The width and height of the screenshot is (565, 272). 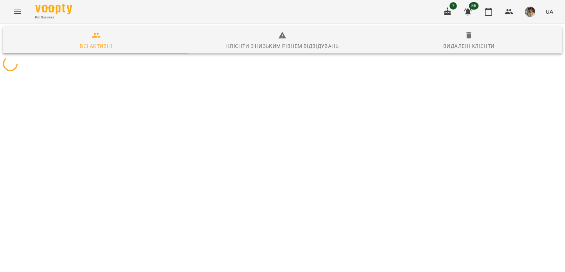 I want to click on button: Menu, so click(x=18, y=12).